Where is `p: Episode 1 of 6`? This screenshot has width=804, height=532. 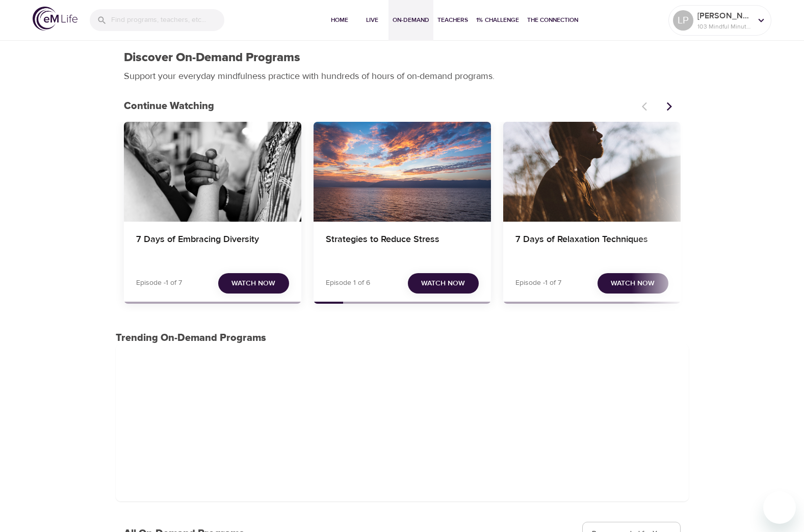 p: Episode 1 of 6 is located at coordinates (347, 283).